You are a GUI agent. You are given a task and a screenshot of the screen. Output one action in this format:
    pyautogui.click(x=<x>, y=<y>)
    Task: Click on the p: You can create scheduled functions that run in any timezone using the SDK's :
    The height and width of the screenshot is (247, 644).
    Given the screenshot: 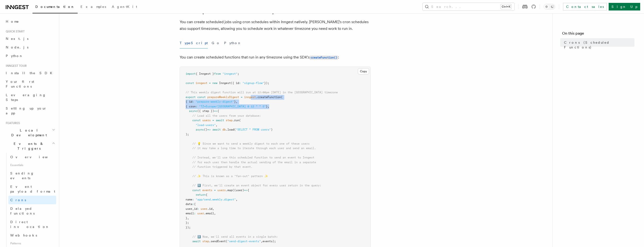 What is the action you would take?
    pyautogui.click(x=275, y=57)
    